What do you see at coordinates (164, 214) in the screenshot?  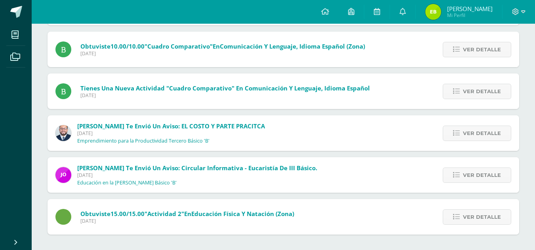 I see `span: "Actividad 2"` at bounding box center [164, 214].